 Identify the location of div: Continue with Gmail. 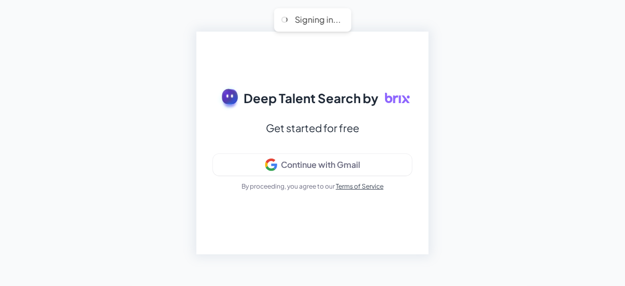
(321, 165).